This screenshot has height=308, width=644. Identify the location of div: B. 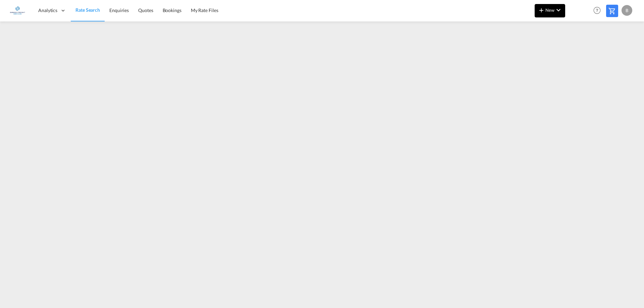
(627, 10).